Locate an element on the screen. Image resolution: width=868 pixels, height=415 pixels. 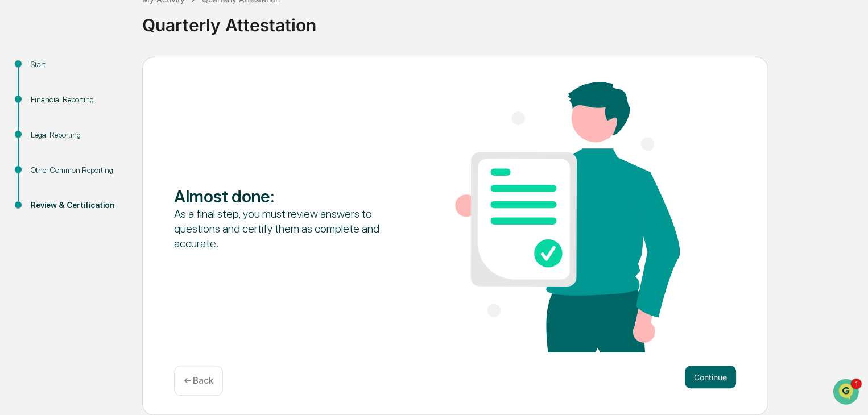
div: Start new chat is located at coordinates (119, 92).